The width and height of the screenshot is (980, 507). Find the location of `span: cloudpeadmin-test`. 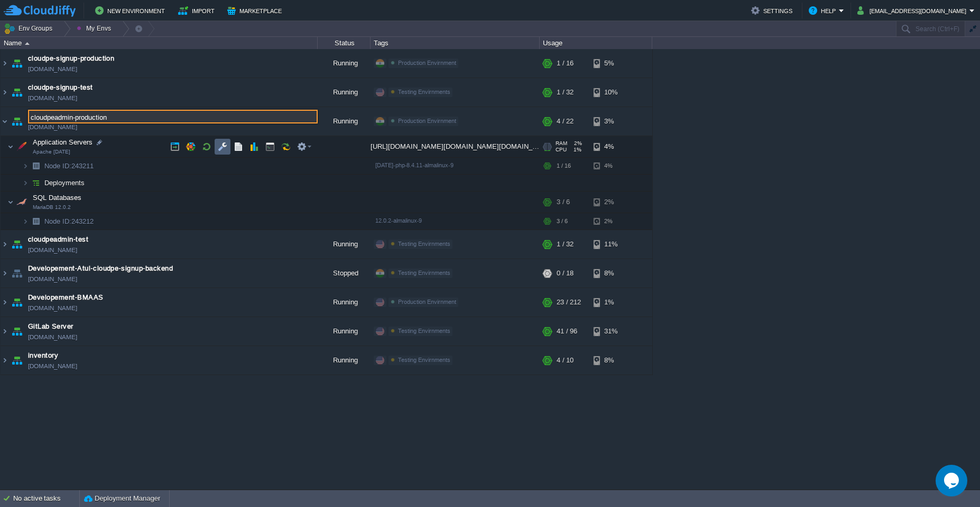

span: cloudpeadmin-test is located at coordinates (58, 239).